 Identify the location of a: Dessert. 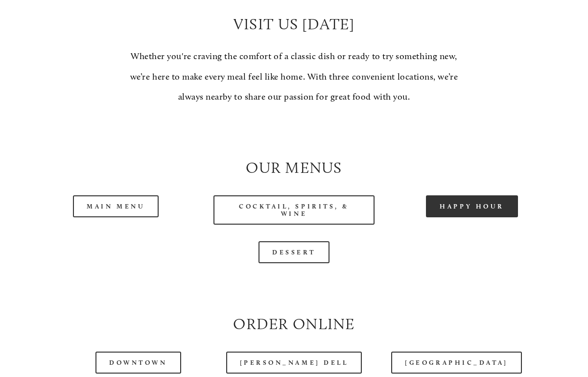
(294, 252).